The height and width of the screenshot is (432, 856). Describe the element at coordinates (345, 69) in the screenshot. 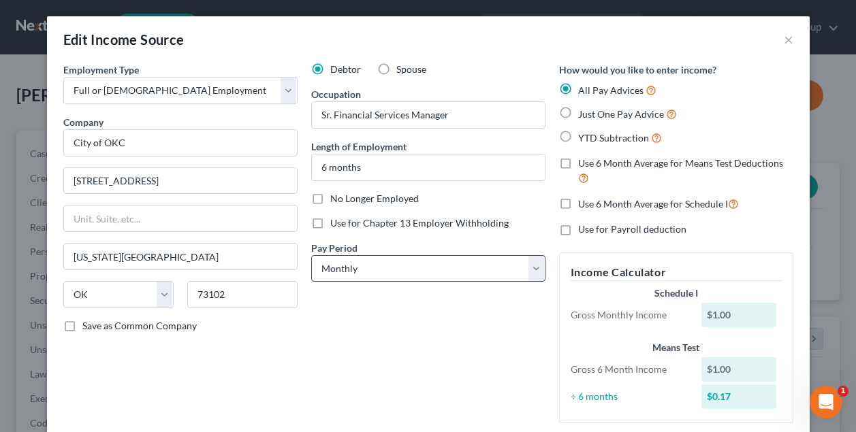

I see `span: Debtor` at that location.